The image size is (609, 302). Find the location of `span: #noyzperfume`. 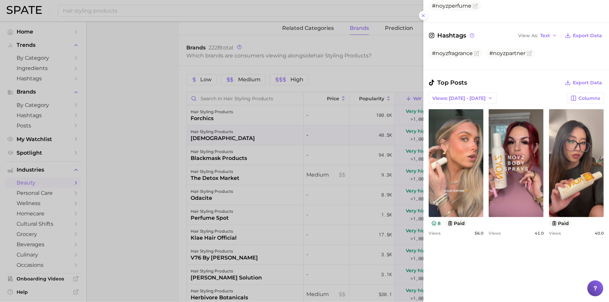

span: #noyzperfume is located at coordinates (452, 6).